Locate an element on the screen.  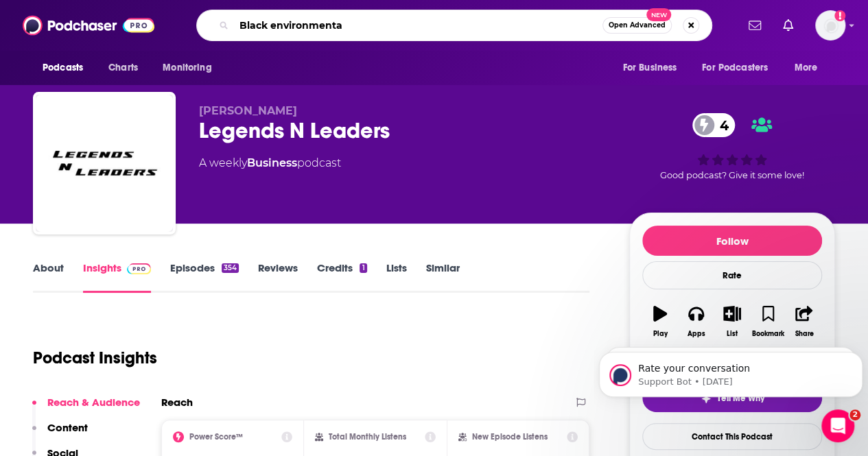
button: List is located at coordinates (732, 322).